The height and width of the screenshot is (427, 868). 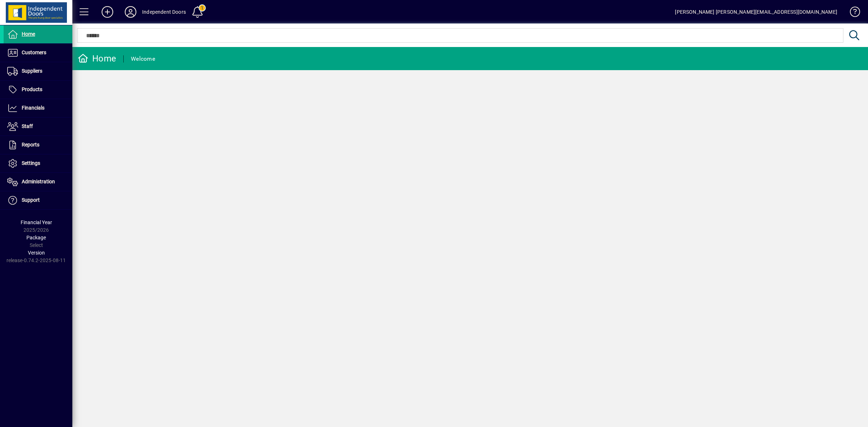 I want to click on span: Reports, so click(x=30, y=145).